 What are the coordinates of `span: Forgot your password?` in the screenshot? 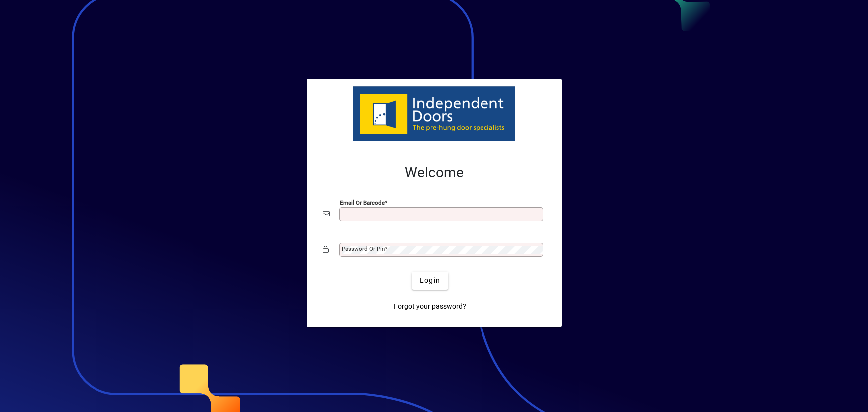 It's located at (430, 307).